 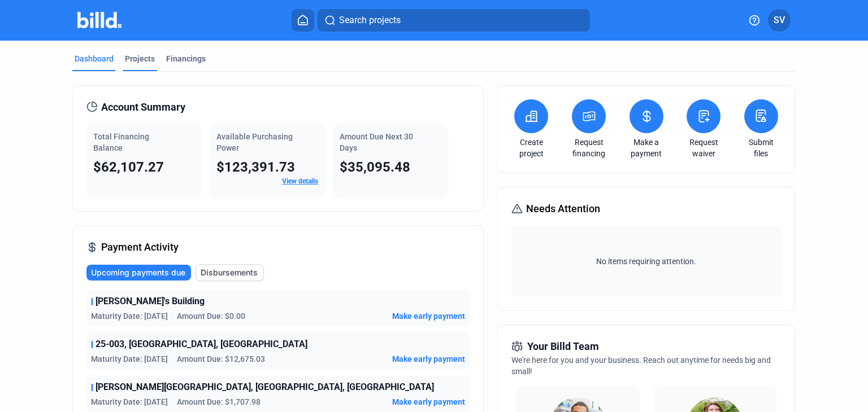 What do you see at coordinates (647, 148) in the screenshot?
I see `a: Make a payment` at bounding box center [647, 148].